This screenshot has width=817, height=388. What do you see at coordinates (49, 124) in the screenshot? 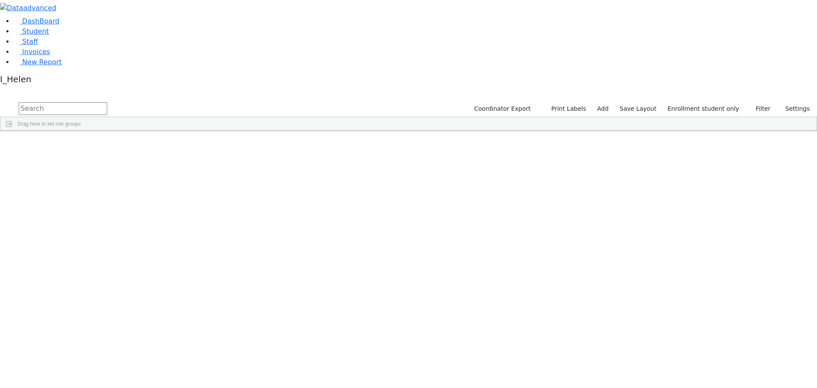
I see `span: Drag here to set row groups` at bounding box center [49, 124].